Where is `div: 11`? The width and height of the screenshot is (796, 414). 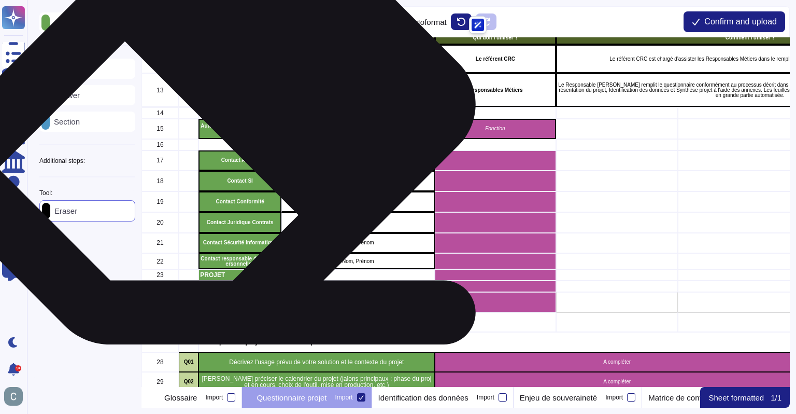 div: 11 is located at coordinates (160, 37).